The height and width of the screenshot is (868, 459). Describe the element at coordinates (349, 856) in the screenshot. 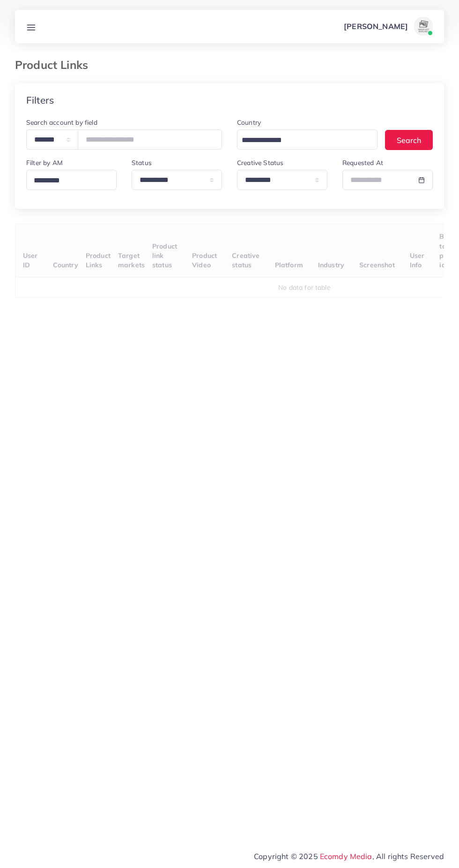

I see `span: Copyright © 2025` at that location.